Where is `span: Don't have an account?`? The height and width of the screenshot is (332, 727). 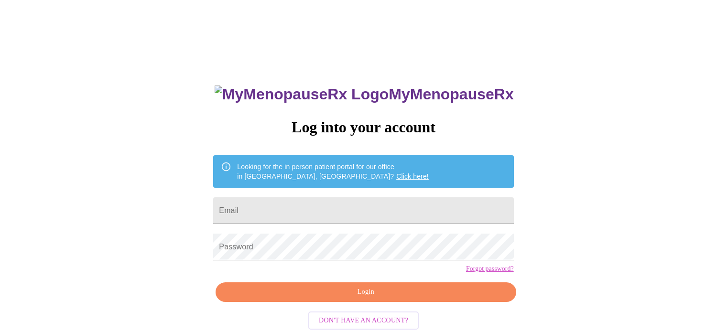
span: Don't have an account? is located at coordinates (363, 321).